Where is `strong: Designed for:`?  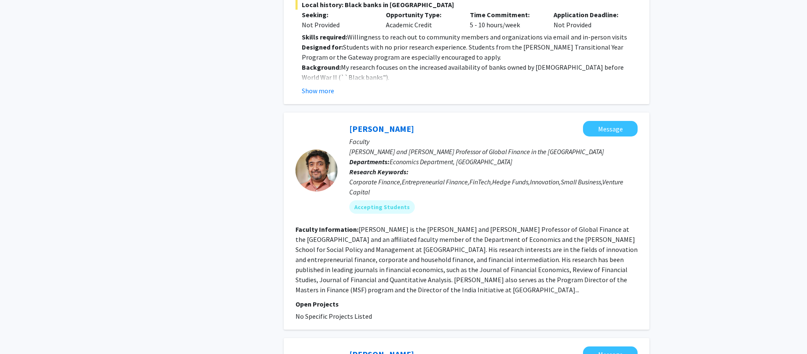 strong: Designed for: is located at coordinates (322, 47).